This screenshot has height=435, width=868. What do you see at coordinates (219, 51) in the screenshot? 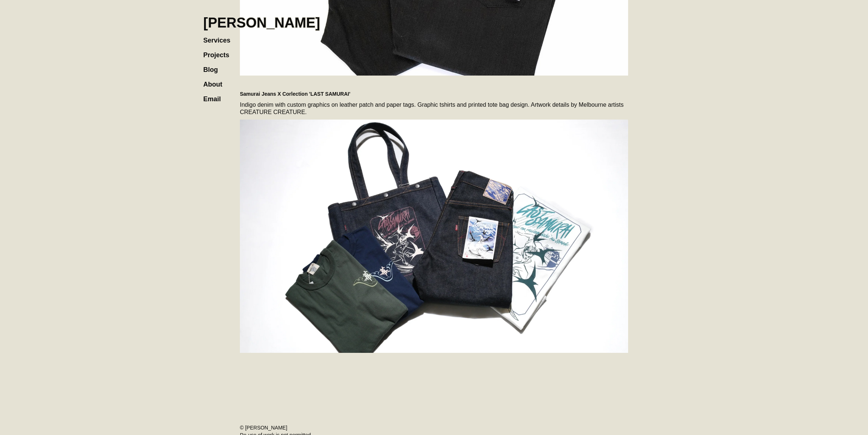
I see `a: Projects` at bounding box center [219, 51].